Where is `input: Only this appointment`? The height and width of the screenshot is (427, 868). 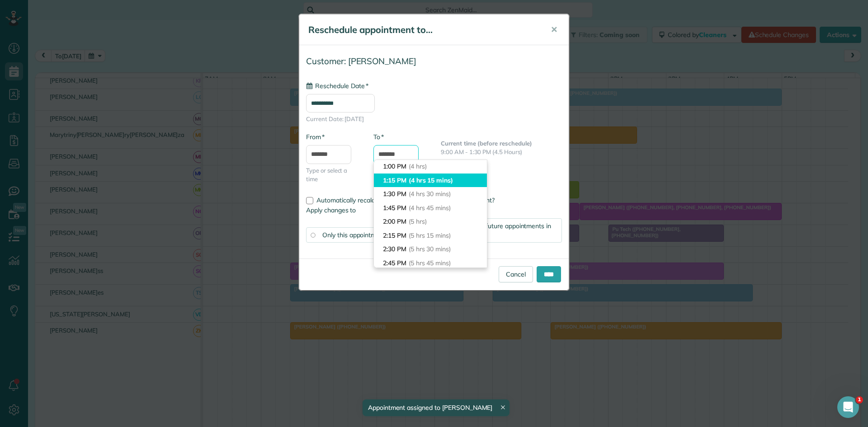
input: Only this appointment is located at coordinates (313, 235).